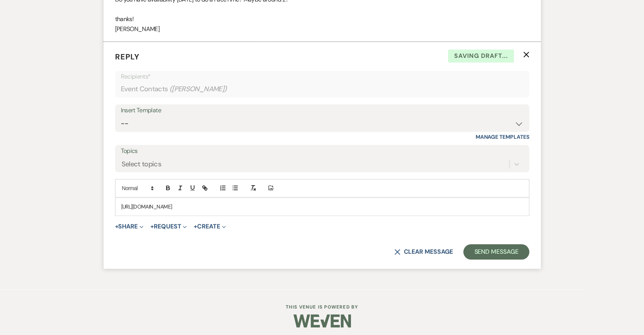 The image size is (644, 335). Describe the element at coordinates (168, 226) in the screenshot. I see `button: Request` at that location.